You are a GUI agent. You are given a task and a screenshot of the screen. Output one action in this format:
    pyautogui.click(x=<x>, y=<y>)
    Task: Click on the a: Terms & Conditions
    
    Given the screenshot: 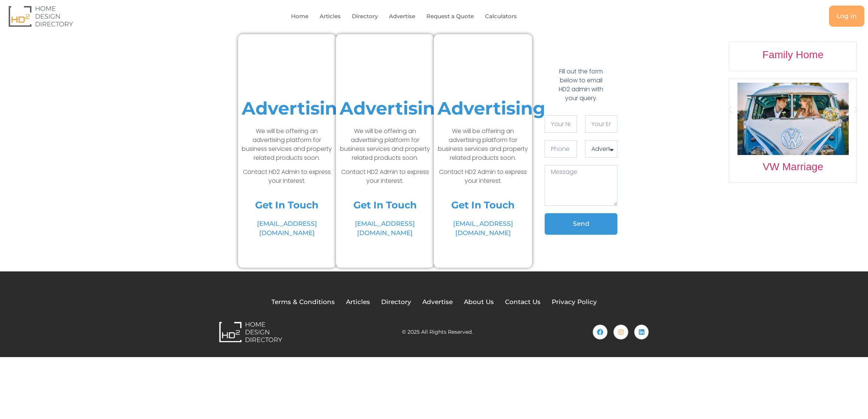 What is the action you would take?
    pyautogui.click(x=303, y=302)
    